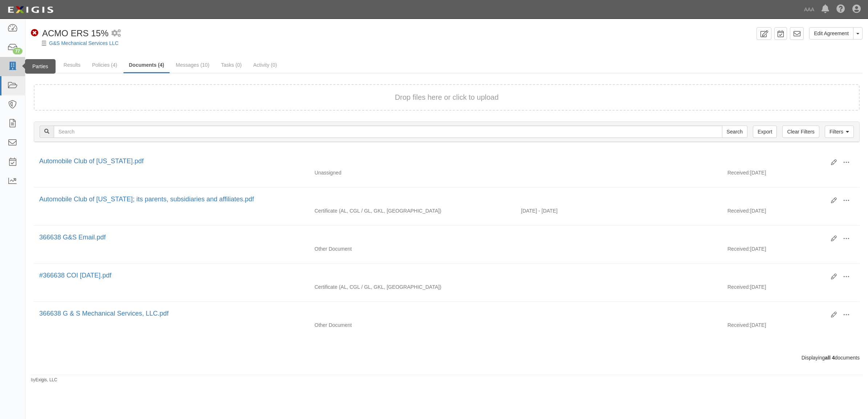 This screenshot has width=868, height=419. I want to click on a: Documents (4), so click(146, 65).